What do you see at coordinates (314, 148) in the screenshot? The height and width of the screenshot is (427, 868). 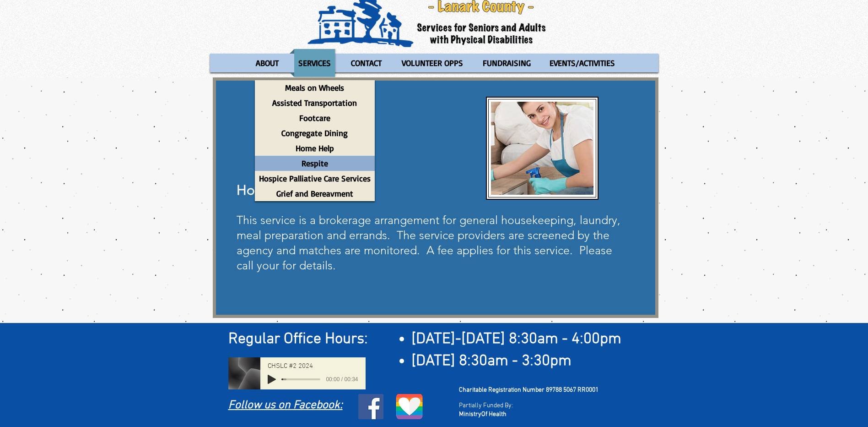 I see `a: Home Help` at bounding box center [314, 148].